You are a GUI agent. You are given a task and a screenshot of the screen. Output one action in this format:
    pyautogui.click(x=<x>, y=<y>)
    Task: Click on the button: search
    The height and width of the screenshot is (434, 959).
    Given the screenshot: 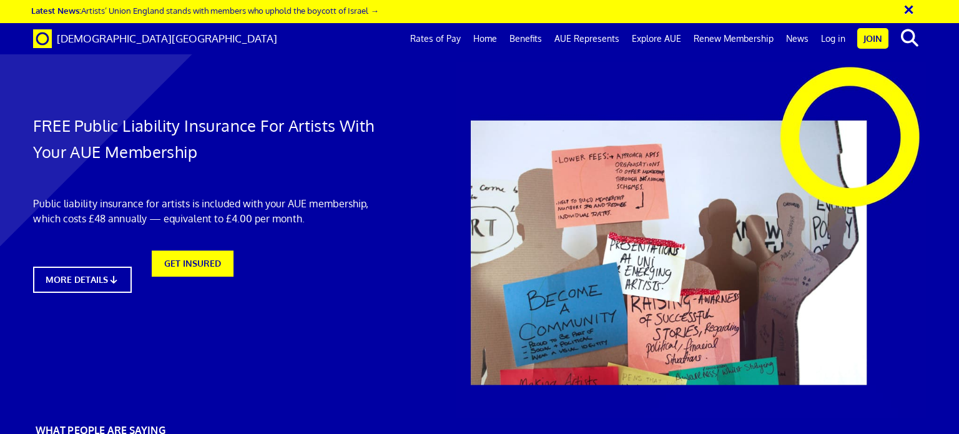 What is the action you would take?
    pyautogui.click(x=909, y=38)
    